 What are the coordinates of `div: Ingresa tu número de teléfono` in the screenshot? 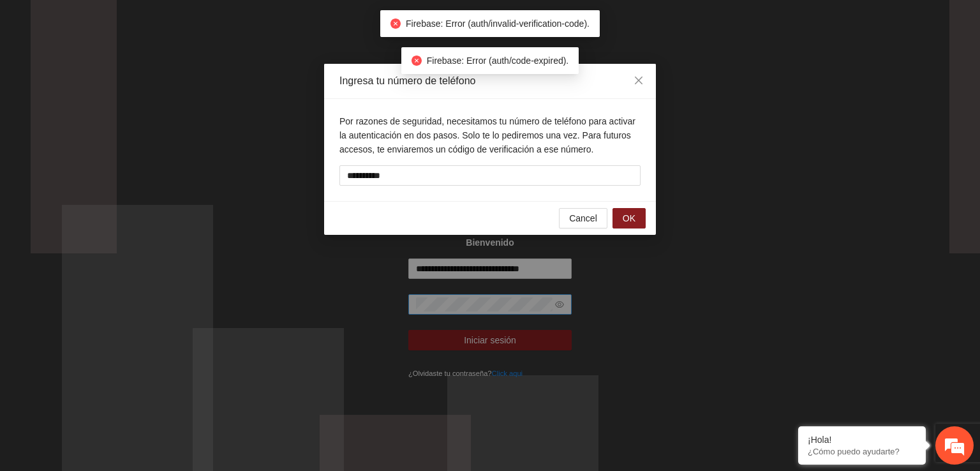 It's located at (490, 81).